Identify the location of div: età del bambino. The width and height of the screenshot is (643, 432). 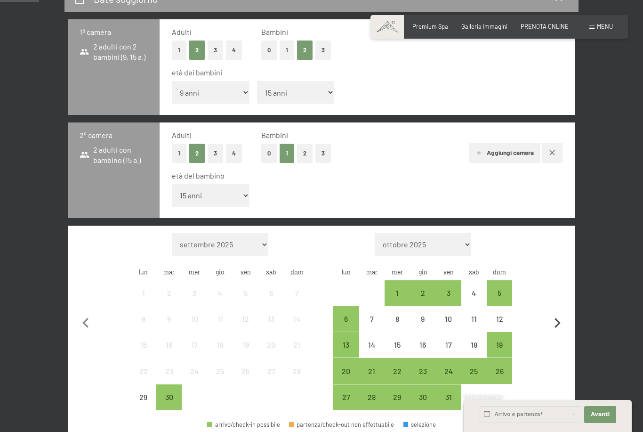
(363, 176).